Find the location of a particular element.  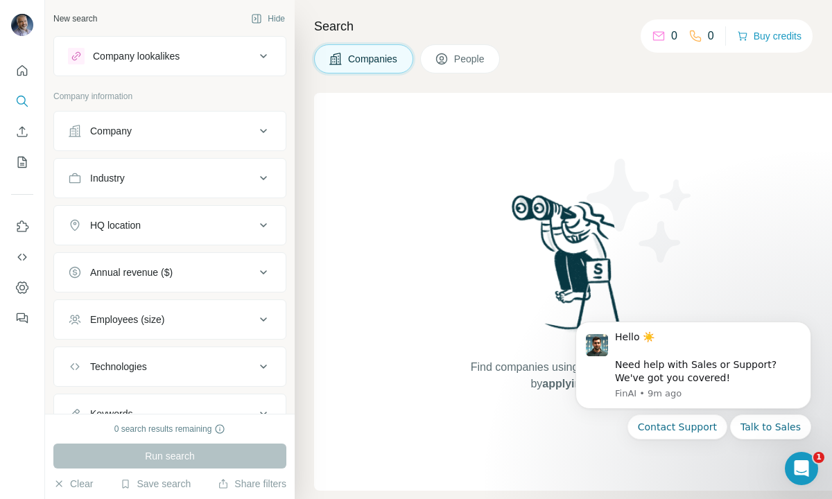

div: message notification from FinAI, 9m ago. Hello ☀️ ​ Need help with Sales or Support? We've got yo... is located at coordinates (139, 56).